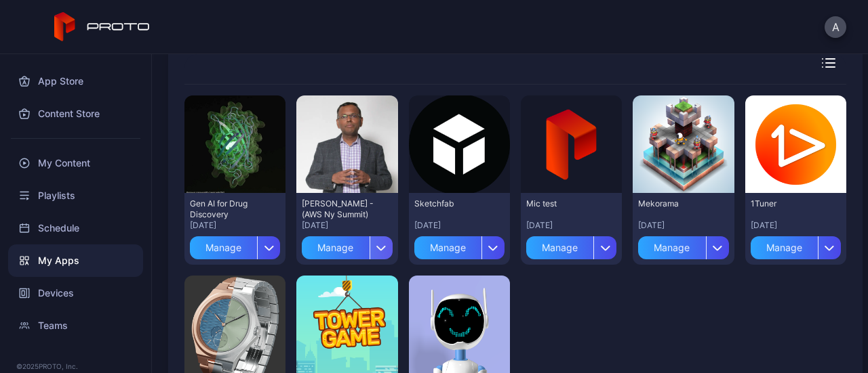 This screenshot has height=373, width=868. What do you see at coordinates (75, 261) in the screenshot?
I see `div: My Apps` at bounding box center [75, 261].